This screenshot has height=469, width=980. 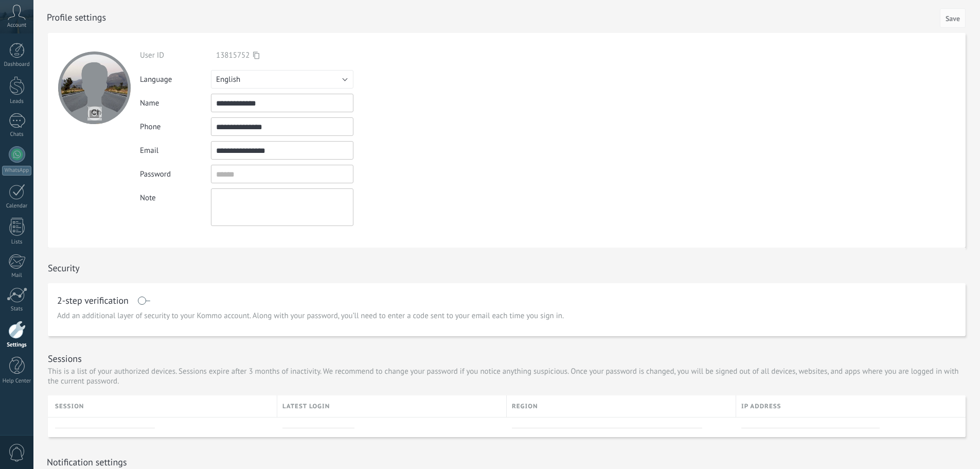 What do you see at coordinates (228, 79) in the screenshot?
I see `span: English` at bounding box center [228, 79].